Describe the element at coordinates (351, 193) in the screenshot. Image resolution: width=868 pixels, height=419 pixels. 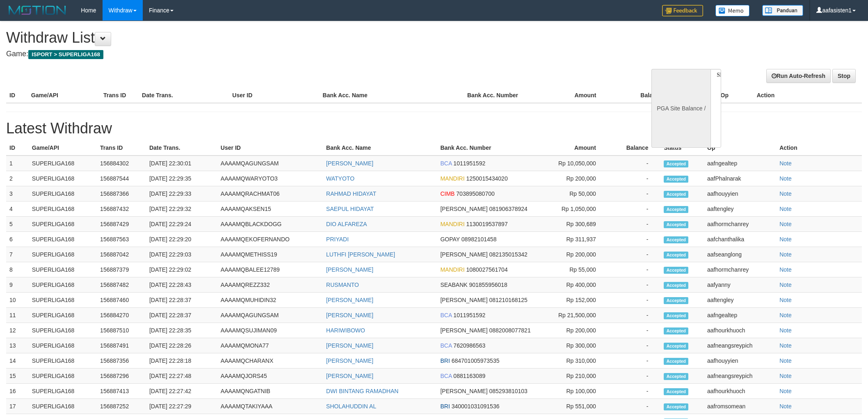
I see `a: RAHMAD HIDAYAT` at that location.